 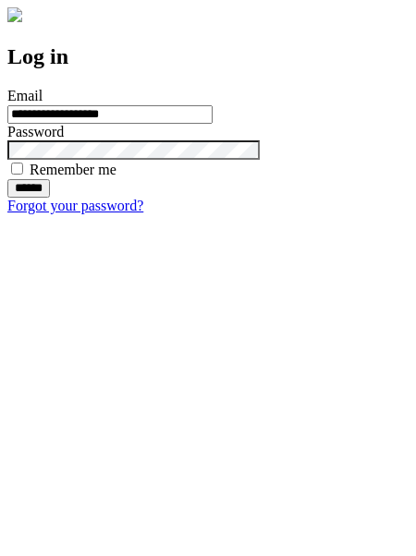 What do you see at coordinates (73, 169) in the screenshot?
I see `label: Remember me` at bounding box center [73, 169].